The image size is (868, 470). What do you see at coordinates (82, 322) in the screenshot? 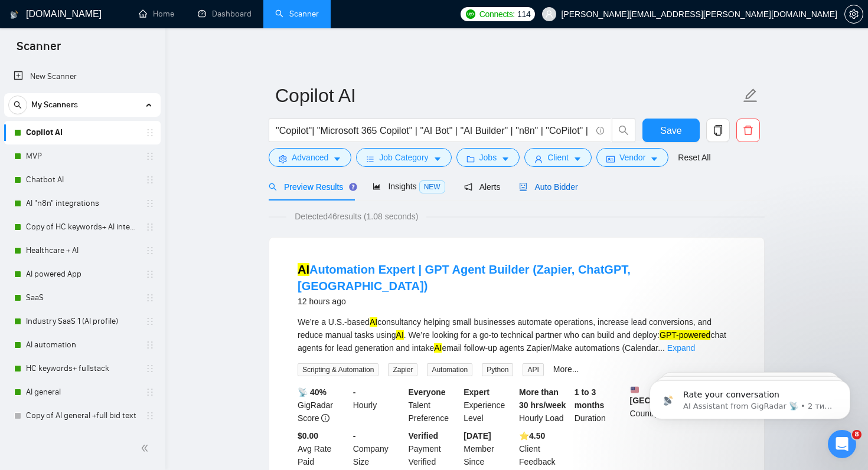
I see `a: Industry SaaS 1 (AI profile)` at bounding box center [82, 322].